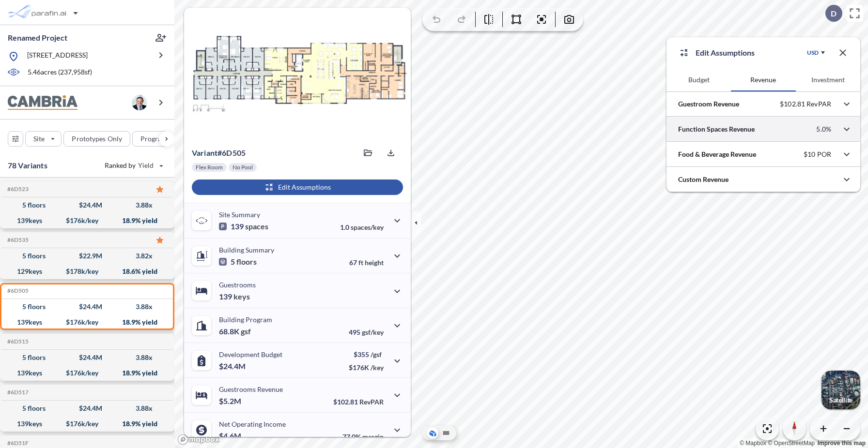  Describe the element at coordinates (371, 402) in the screenshot. I see `span: RevPAR` at that location.